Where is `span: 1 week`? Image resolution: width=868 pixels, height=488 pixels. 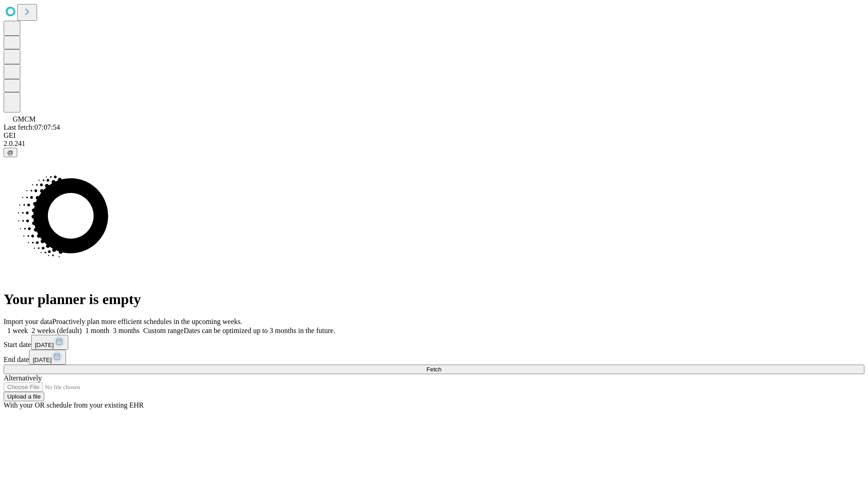 span: 1 week is located at coordinates (18, 330).